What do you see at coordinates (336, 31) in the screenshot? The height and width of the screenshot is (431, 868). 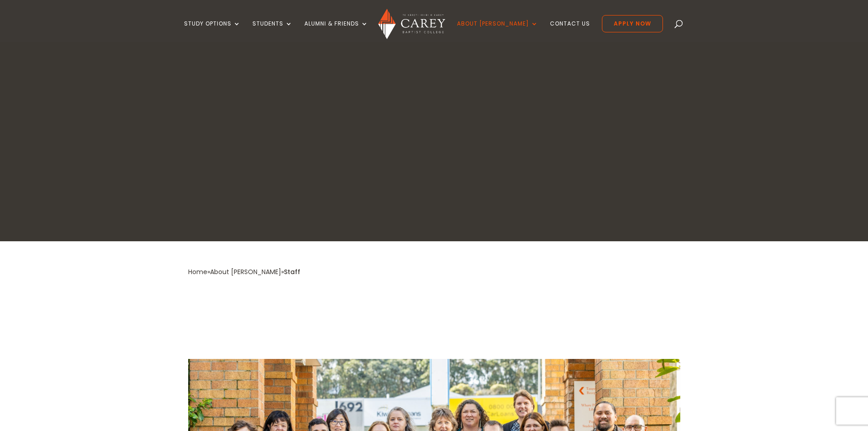 I see `a: Alumni & Friends` at bounding box center [336, 31].